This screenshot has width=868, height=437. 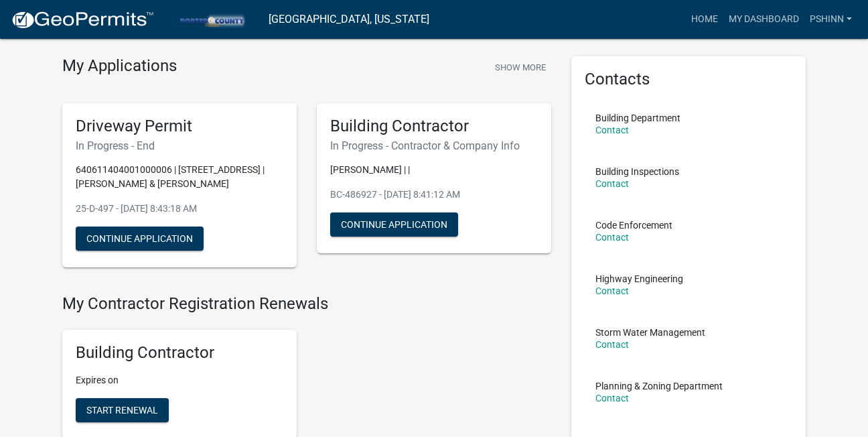 I want to click on p: Building Inspections, so click(x=637, y=172).